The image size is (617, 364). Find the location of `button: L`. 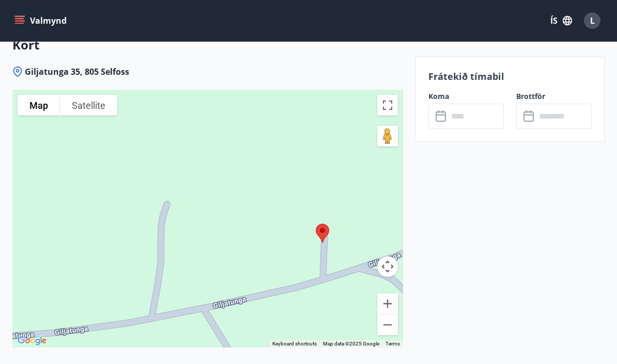

button: L is located at coordinates (592, 21).